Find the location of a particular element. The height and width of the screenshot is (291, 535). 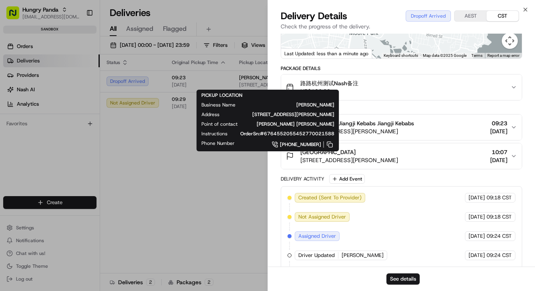

span: Assigned Driver is located at coordinates (317, 236).